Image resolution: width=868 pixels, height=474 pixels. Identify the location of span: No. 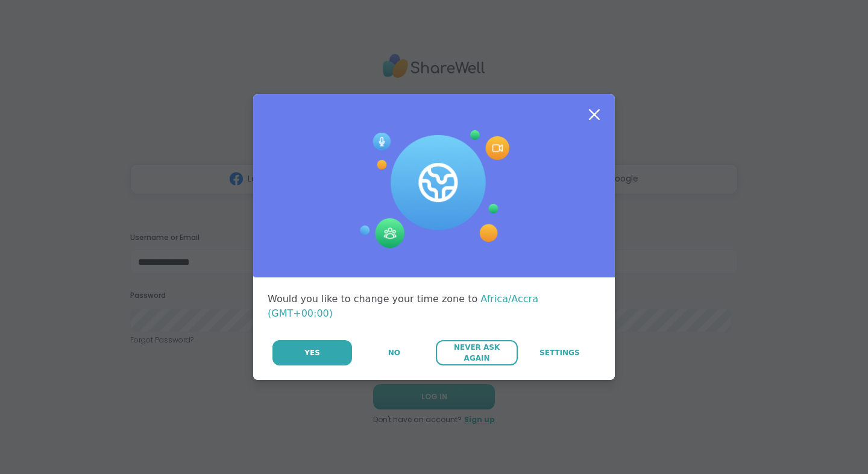
(394, 353).